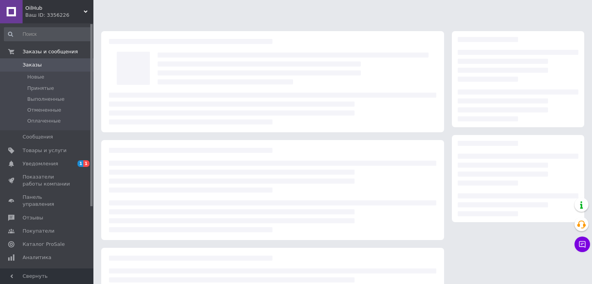 The width and height of the screenshot is (592, 284). Describe the element at coordinates (44, 121) in the screenshot. I see `span: Оплаченные` at that location.